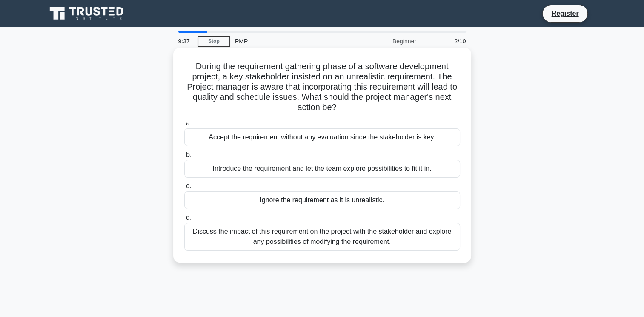  What do you see at coordinates (322, 200) in the screenshot?
I see `div: Ignore the requirement as it is unrealistic.` at bounding box center [322, 200].